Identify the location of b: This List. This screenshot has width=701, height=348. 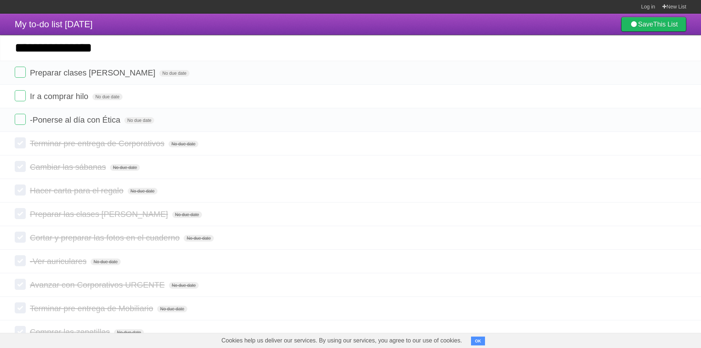
(666, 24).